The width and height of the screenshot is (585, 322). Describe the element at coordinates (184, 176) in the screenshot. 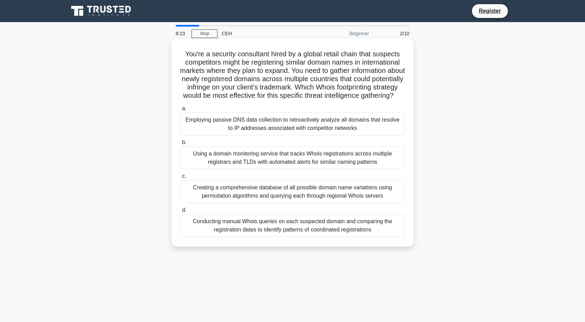

I see `span: c.` at that location.